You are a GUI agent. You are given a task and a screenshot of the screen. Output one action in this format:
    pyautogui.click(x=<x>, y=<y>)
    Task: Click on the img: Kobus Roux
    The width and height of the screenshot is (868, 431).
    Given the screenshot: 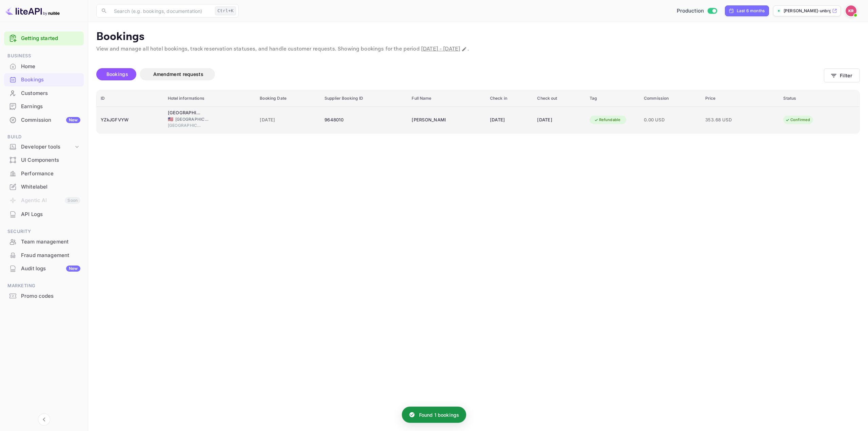 What is the action you would take?
    pyautogui.click(x=851, y=11)
    